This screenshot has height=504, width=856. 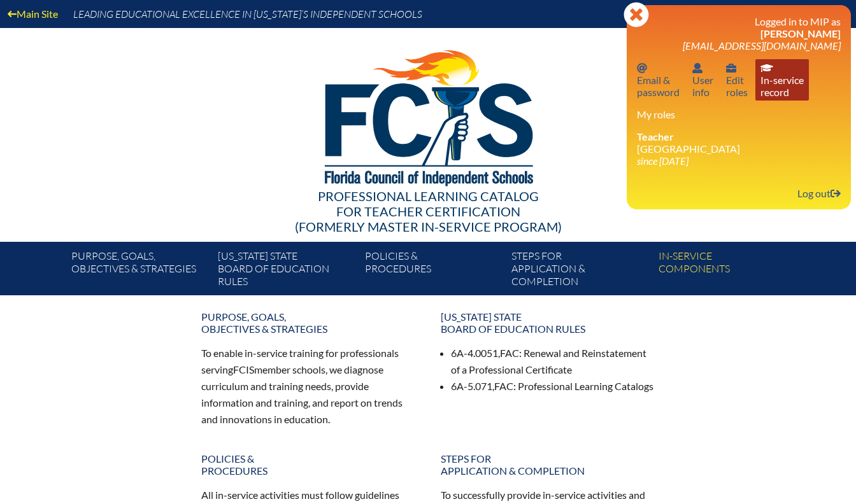 What do you see at coordinates (726, 271) in the screenshot?
I see `a: In-servicecomponents` at bounding box center [726, 271].